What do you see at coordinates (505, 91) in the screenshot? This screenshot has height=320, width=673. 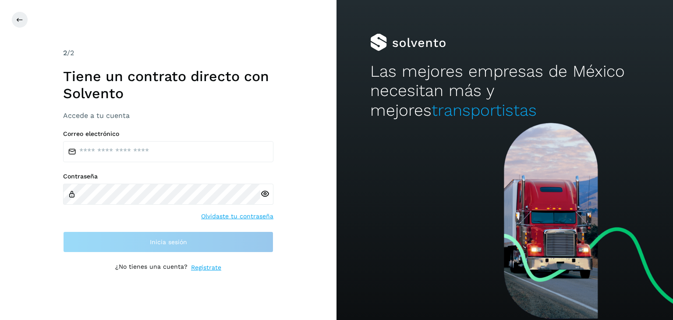 I see `h2: Las mejores empresas de México necesitan más y mejores` at bounding box center [505, 91].